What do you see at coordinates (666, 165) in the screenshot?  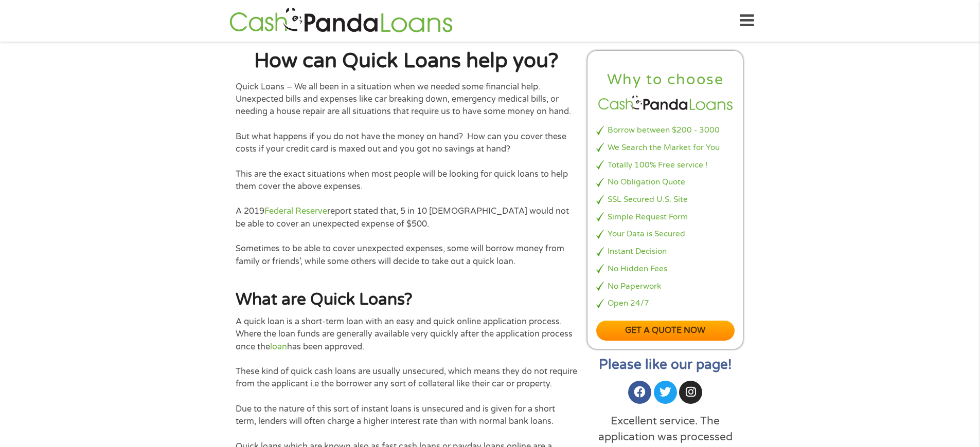 I see `li: Totally 100% Free service !` at bounding box center [666, 165].